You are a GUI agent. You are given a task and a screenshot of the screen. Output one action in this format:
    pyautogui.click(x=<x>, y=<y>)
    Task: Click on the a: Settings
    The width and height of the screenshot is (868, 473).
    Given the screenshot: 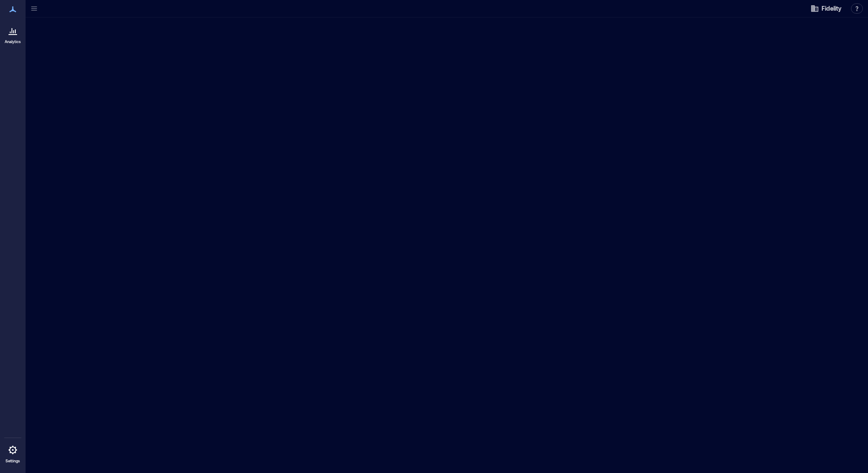 What is the action you would take?
    pyautogui.click(x=13, y=452)
    